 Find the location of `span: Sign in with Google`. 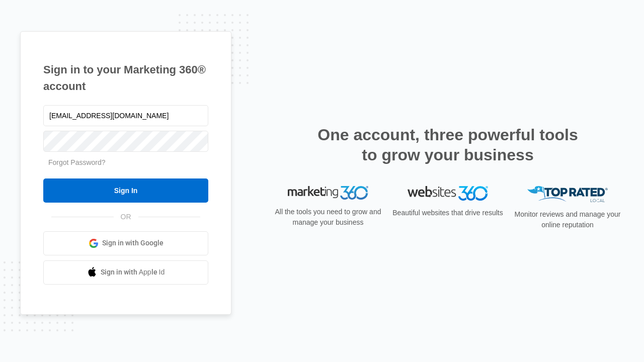

span: Sign in with Google is located at coordinates (133, 243).